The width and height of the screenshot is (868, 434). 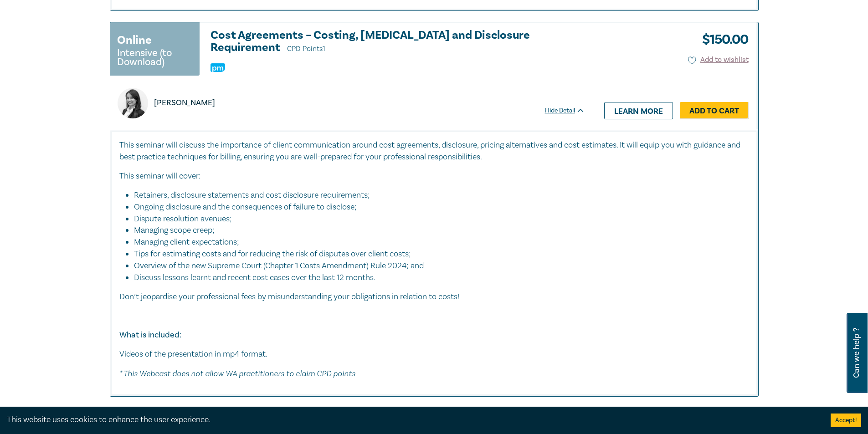 I want to click on button: Accept cookies, so click(x=846, y=420).